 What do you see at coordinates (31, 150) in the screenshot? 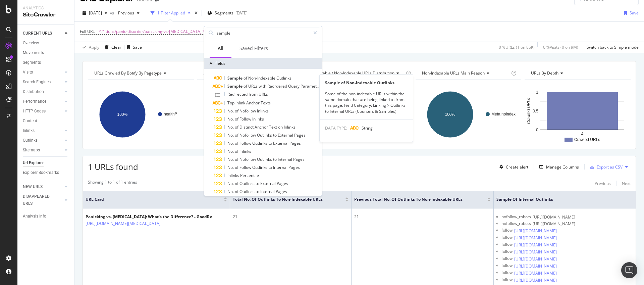
I see `div: Sitemaps` at bounding box center [31, 150].